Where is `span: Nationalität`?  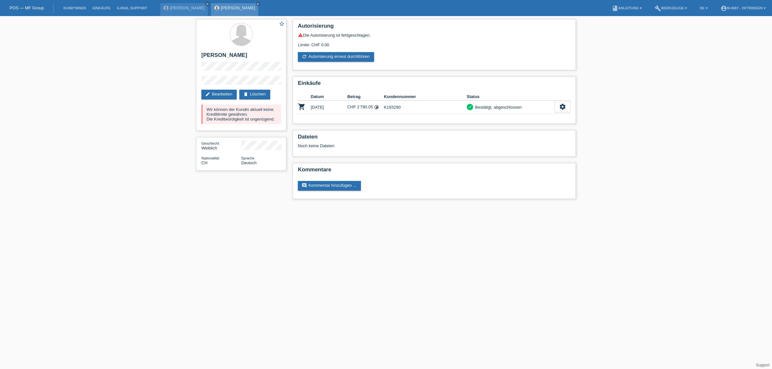
span: Nationalität is located at coordinates (210, 158).